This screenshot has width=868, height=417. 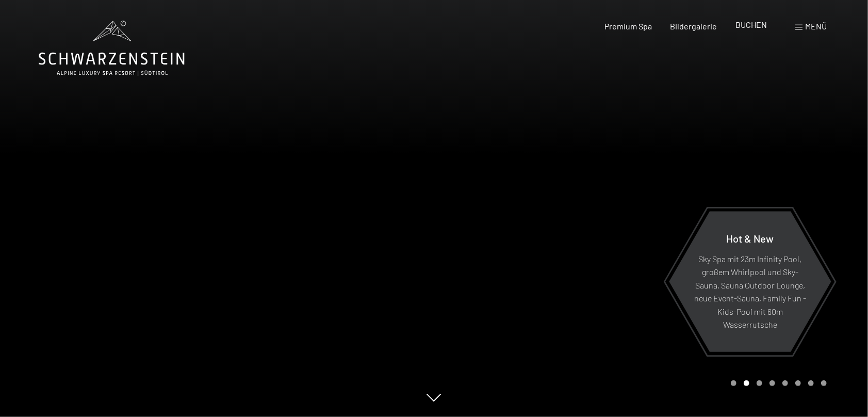 What do you see at coordinates (799, 383) in the screenshot?
I see `div: Carousel Page 6` at bounding box center [799, 383].